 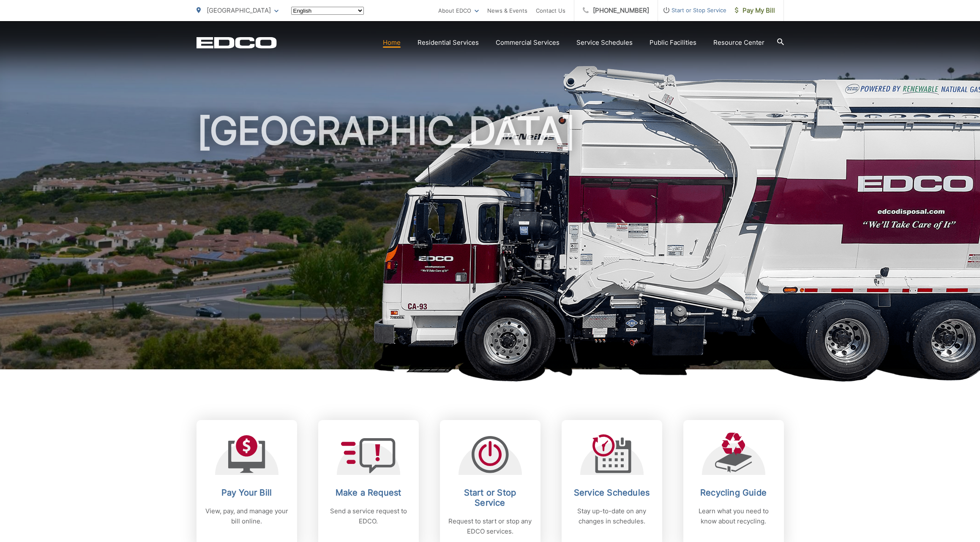 What do you see at coordinates (507, 11) in the screenshot?
I see `a: News & Events` at bounding box center [507, 11].